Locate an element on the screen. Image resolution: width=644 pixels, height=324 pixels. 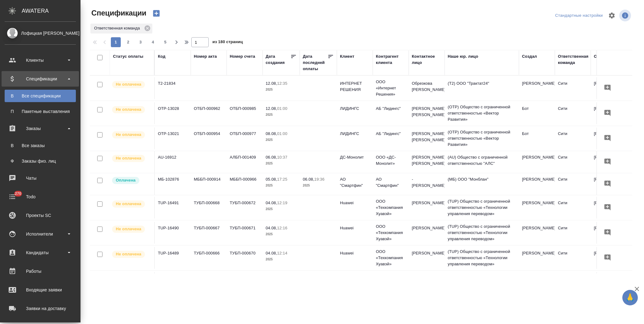
div: Наше юр. лицо is located at coordinates (463, 57).